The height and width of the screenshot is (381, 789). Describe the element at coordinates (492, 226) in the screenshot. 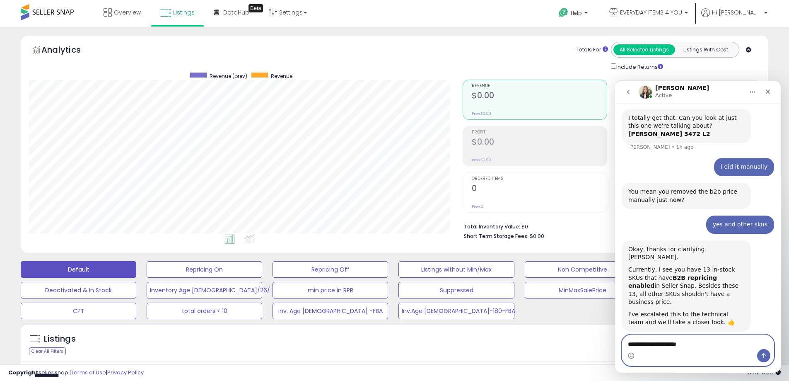

I see `b: Total Inventory Value:` at that location.